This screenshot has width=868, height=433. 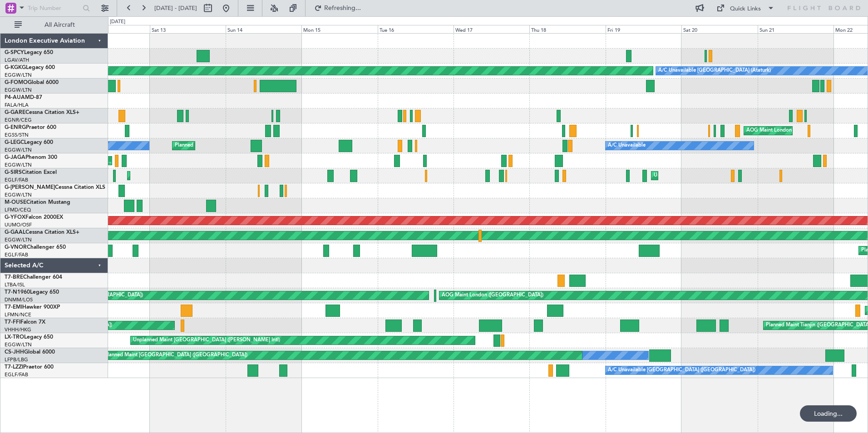 I want to click on span: G-LEGC, so click(x=14, y=142).